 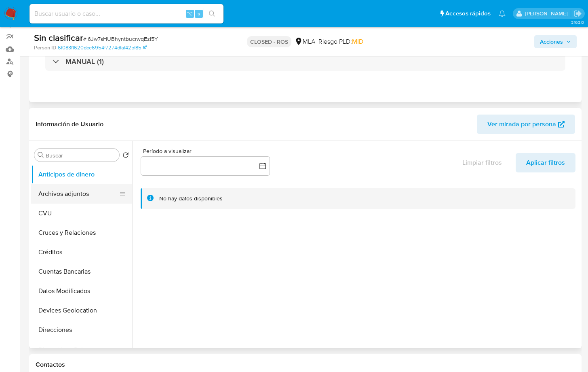 What do you see at coordinates (82, 174) in the screenshot?
I see `button: Anticipos de dinero` at bounding box center [82, 174].